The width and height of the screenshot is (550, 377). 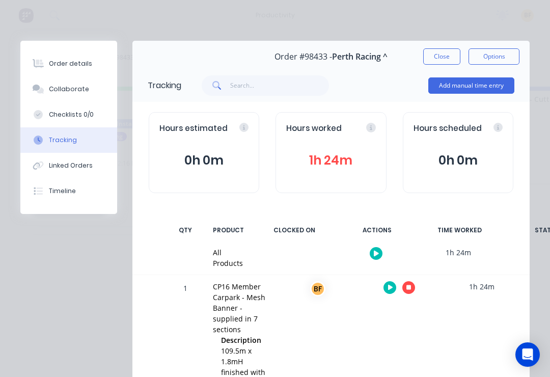 I want to click on span: Description, so click(x=241, y=340).